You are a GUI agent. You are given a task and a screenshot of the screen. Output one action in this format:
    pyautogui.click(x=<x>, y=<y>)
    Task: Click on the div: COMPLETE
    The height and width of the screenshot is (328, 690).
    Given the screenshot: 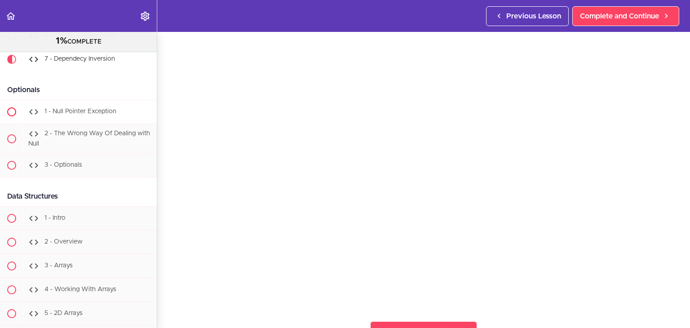 What is the action you would take?
    pyautogui.click(x=78, y=41)
    